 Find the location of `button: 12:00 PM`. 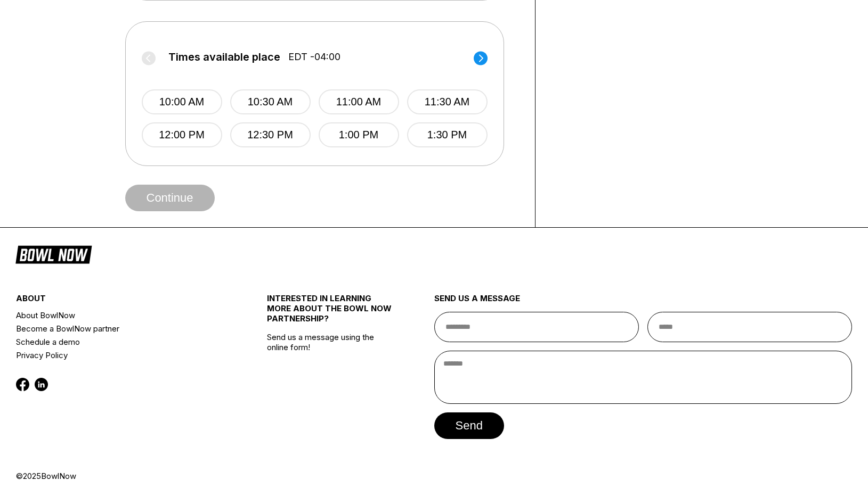

button: 12:00 PM is located at coordinates (182, 134).